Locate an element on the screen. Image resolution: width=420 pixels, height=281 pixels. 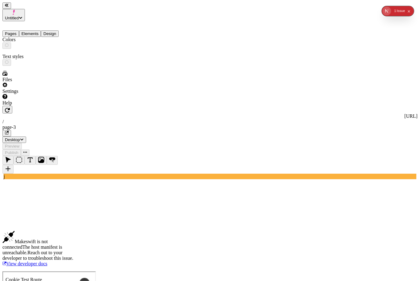
button: Button is located at coordinates (52, 160).